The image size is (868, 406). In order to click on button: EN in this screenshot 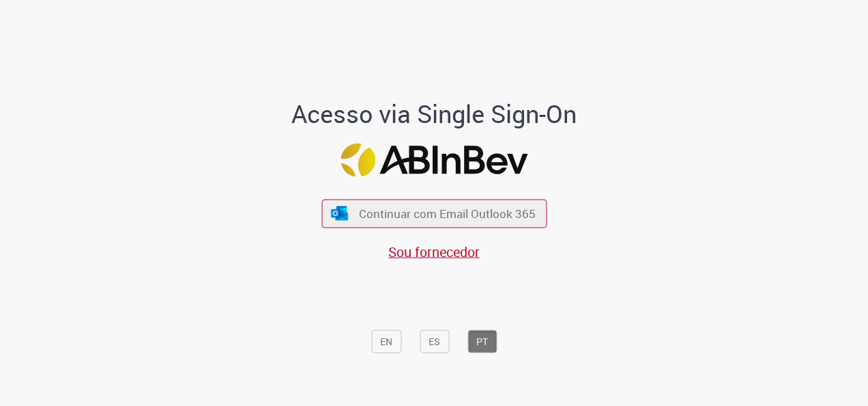, I will do `click(386, 341)`.